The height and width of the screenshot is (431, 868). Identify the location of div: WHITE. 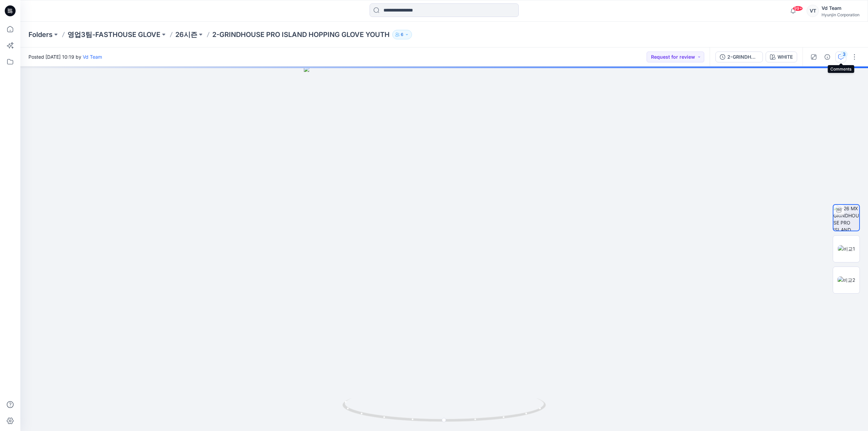
(784, 57).